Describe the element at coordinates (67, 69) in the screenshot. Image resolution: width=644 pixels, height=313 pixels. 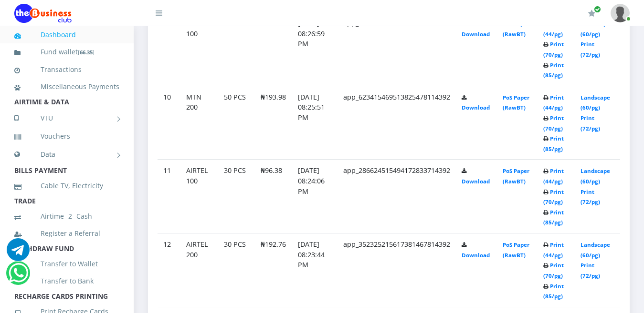
I see `a: Transactions` at that location.